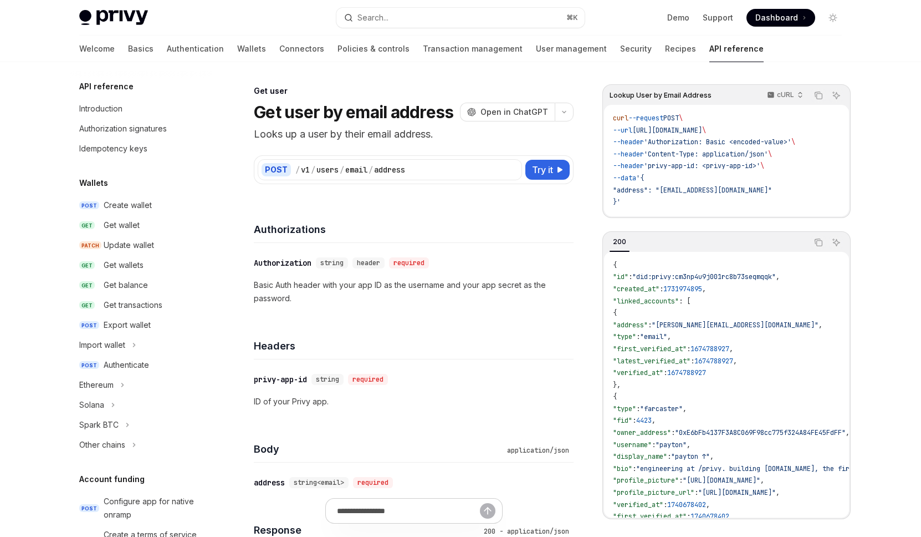  What do you see at coordinates (141, 405) in the screenshot?
I see `button: Toggle Solana section` at bounding box center [141, 405].